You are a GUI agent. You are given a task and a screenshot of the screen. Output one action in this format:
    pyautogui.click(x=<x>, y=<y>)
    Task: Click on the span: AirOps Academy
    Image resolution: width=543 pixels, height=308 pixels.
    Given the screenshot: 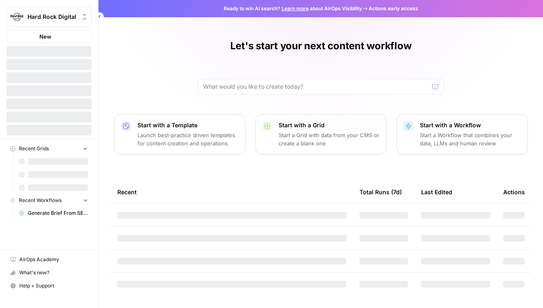 What is the action you would take?
    pyautogui.click(x=53, y=259)
    